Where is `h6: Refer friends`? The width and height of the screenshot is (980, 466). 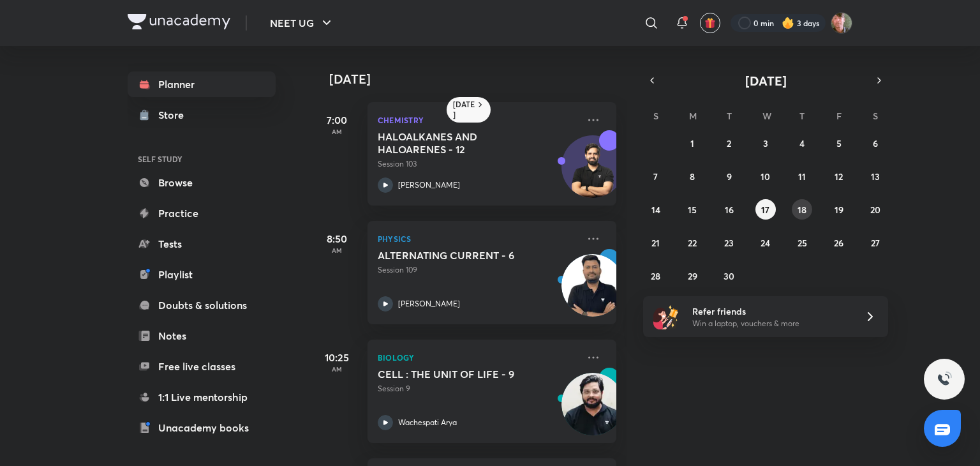 h6: Refer friends is located at coordinates (771, 311).